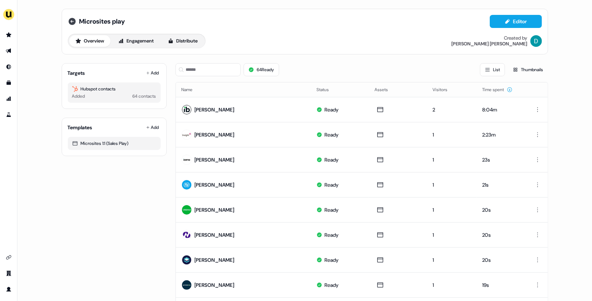 Image resolution: width=592 pixels, height=301 pixels. I want to click on a: Go to experiments, so click(9, 115).